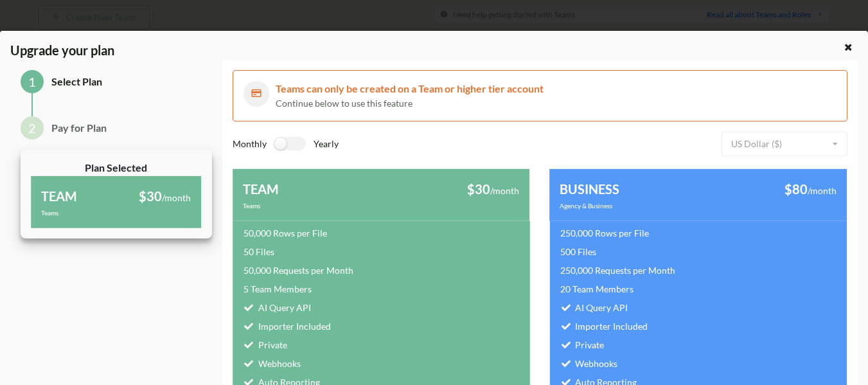 The image size is (868, 385). What do you see at coordinates (33, 127) in the screenshot?
I see `div: 2` at bounding box center [33, 127].